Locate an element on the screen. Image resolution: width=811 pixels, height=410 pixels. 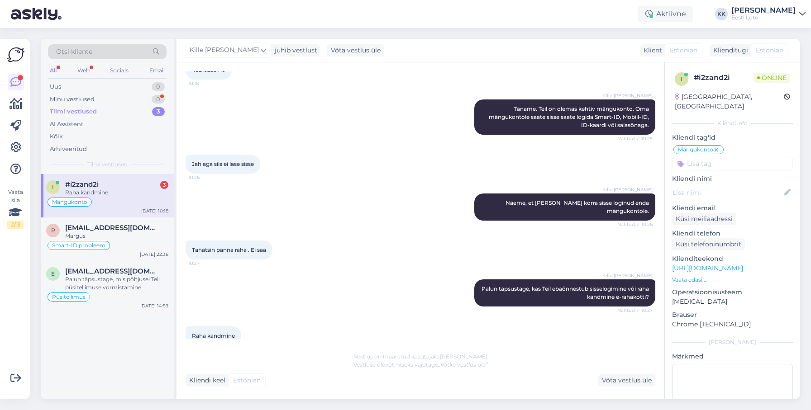
span: Palun täpsustage, kas Teil ebaõnnestub sisselogimine või raha kandmine e-rahakotti? is located at coordinates (566, 293).